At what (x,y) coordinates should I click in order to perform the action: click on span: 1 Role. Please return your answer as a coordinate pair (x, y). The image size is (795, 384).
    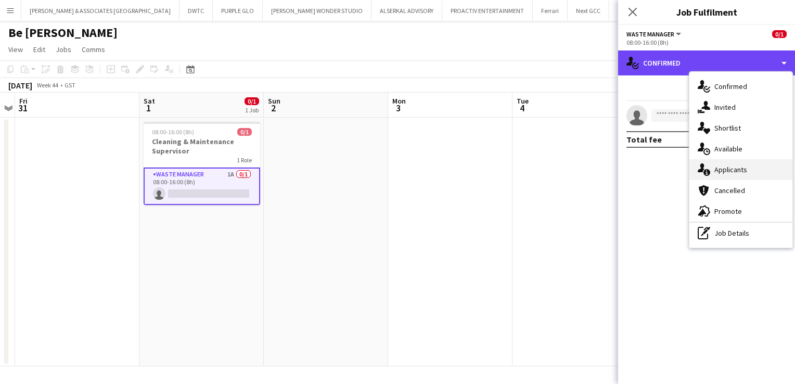
    Looking at the image, I should click on (244, 160).